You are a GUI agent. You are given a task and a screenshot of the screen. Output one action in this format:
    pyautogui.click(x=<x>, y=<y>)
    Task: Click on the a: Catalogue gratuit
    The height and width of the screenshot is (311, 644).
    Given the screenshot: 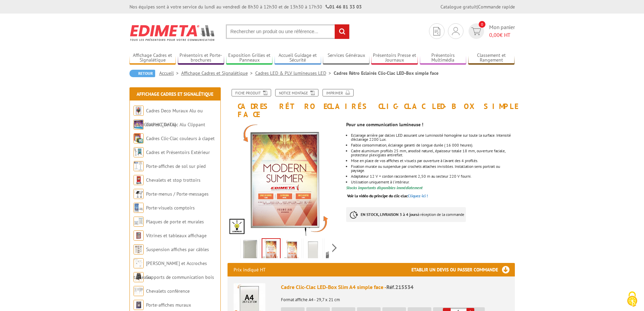 What is the action you would take?
    pyautogui.click(x=459, y=7)
    